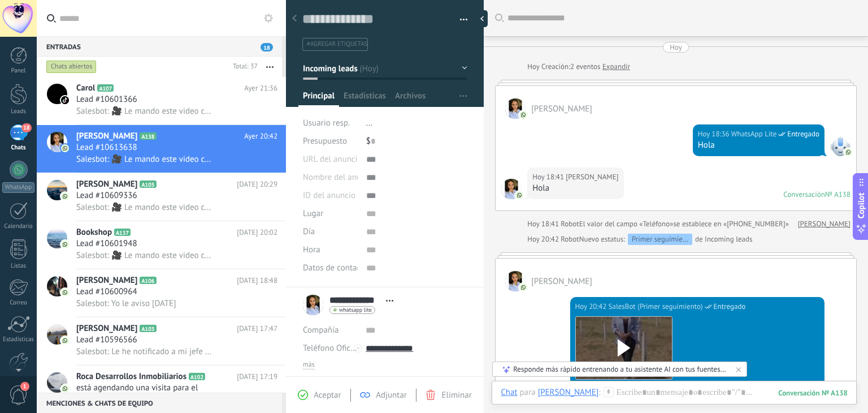  What do you see at coordinates (534, 67) in the screenshot?
I see `div: Hoy` at bounding box center [534, 67].